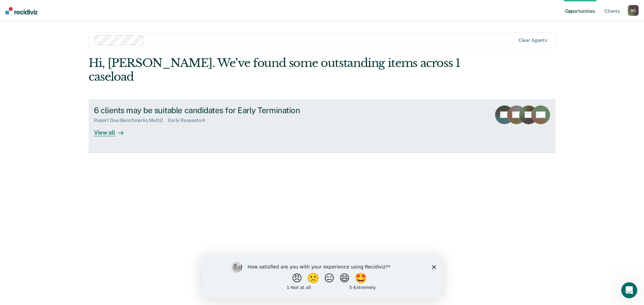 Image resolution: width=644 pixels, height=305 pixels. I want to click on button: 1, so click(95, 23).